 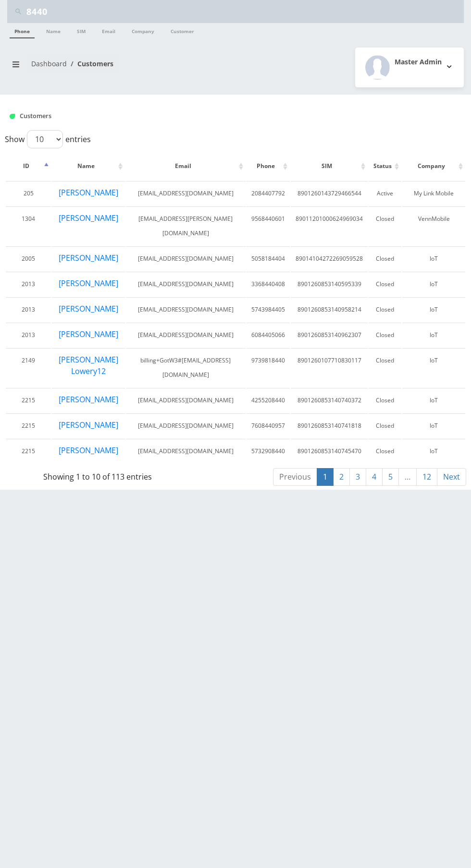 What do you see at coordinates (329, 334) in the screenshot?
I see `td: 8901260853140962307` at bounding box center [329, 334].